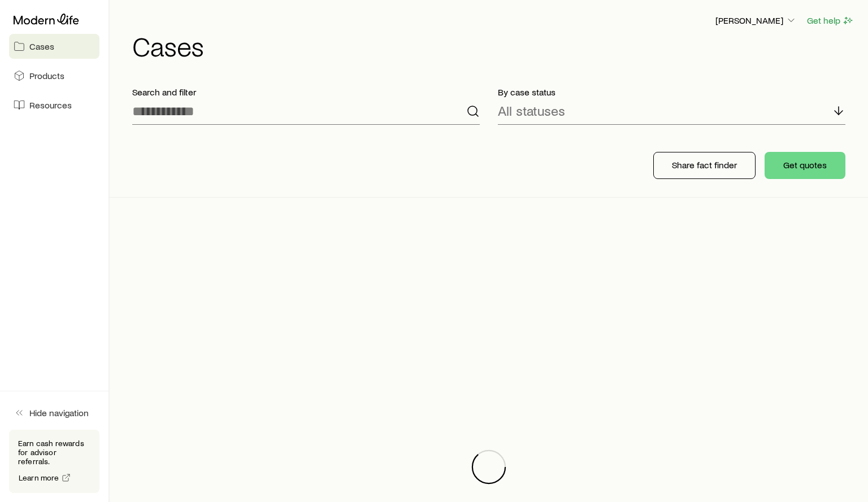 This screenshot has height=502, width=868. I want to click on a: Resources, so click(55, 105).